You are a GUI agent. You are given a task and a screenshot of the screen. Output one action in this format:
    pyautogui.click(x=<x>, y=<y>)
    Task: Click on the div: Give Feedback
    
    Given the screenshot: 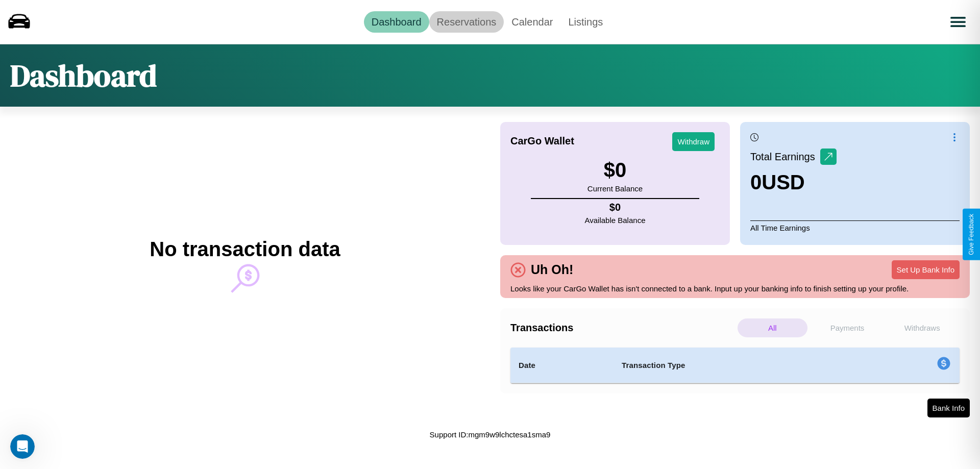 What is the action you would take?
    pyautogui.click(x=971, y=234)
    